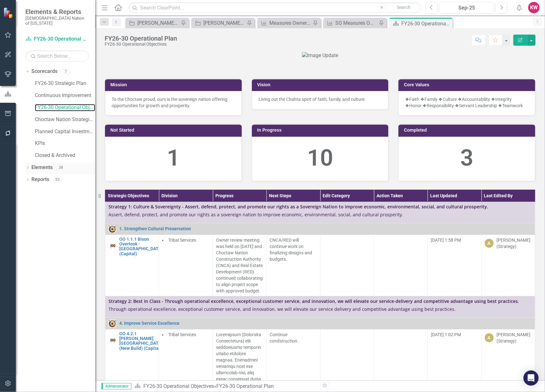  What do you see at coordinates (320, 309) in the screenshot?
I see `p: Through operational excellence, exceptional customer service, and innovation, we will elevate our...` at bounding box center [320, 309].